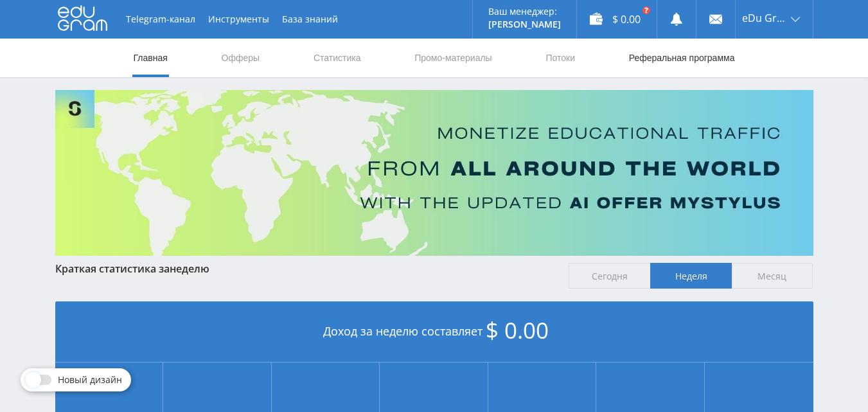 The width and height of the screenshot is (868, 412). I want to click on span: $ 0.00, so click(517, 330).